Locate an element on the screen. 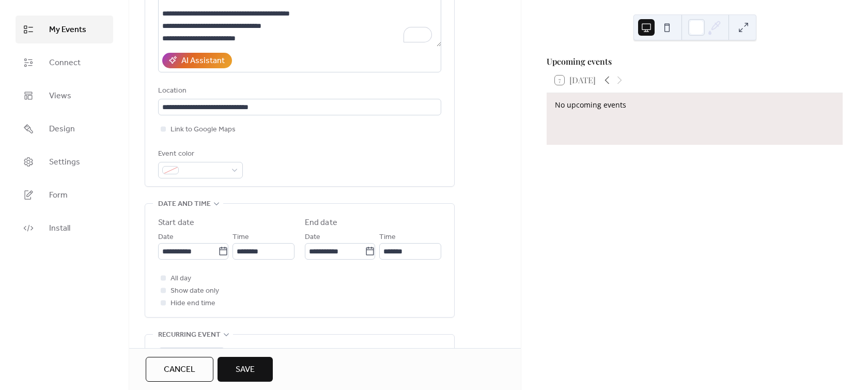 Image resolution: width=868 pixels, height=390 pixels. span: Install is located at coordinates (59, 229).